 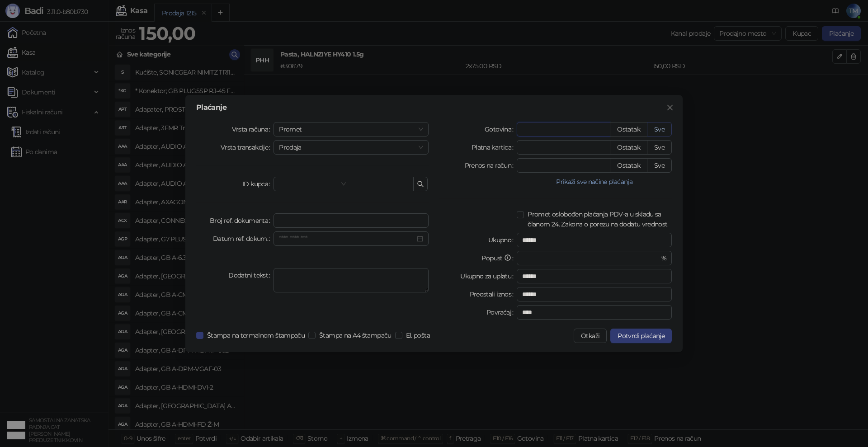 What do you see at coordinates (350, 220) in the screenshot?
I see `input: Broj ref. dokumenta` at bounding box center [350, 220].